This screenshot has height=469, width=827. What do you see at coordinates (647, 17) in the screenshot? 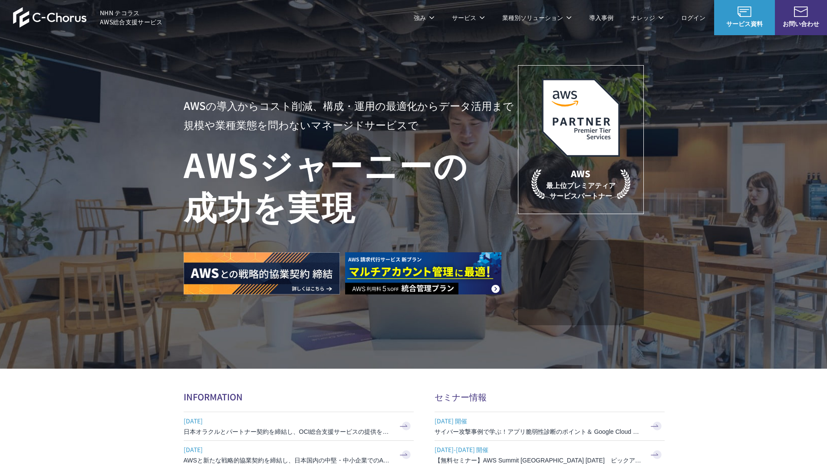
I see `p: ナレッジ` at bounding box center [647, 17].